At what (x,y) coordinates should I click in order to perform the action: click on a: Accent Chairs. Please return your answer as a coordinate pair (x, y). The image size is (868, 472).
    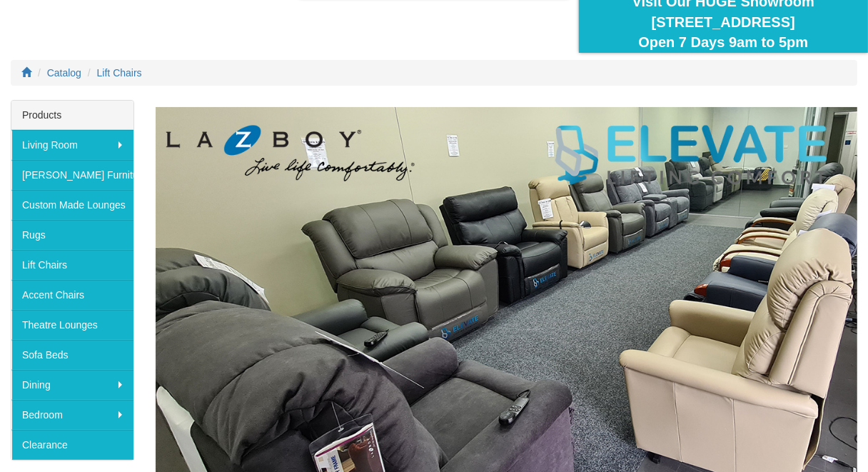
    Looking at the image, I should click on (72, 295).